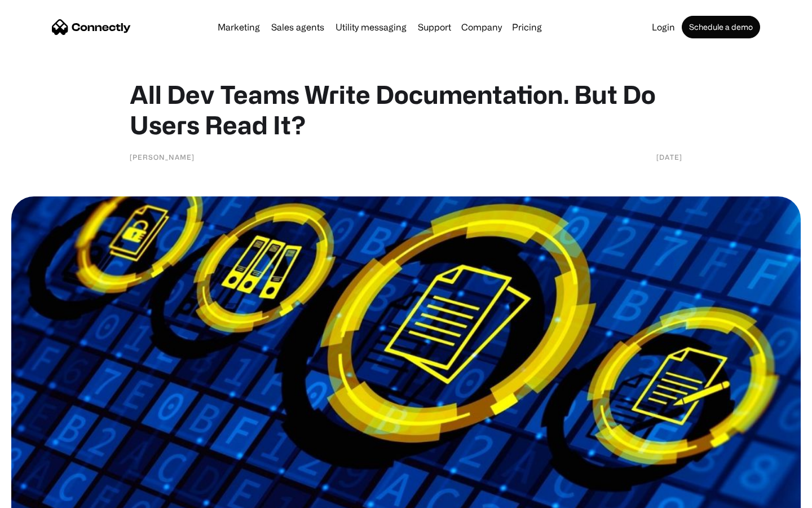 The image size is (812, 508). Describe the element at coordinates (39, 496) in the screenshot. I see `aside: Language selected: English` at that location.